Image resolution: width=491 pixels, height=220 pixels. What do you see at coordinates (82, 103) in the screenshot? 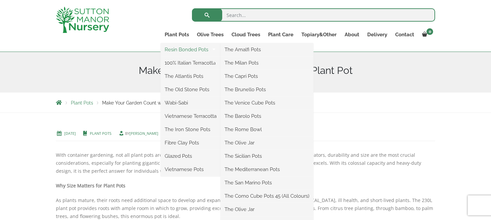
I see `span: Plant Pots` at bounding box center [82, 103].